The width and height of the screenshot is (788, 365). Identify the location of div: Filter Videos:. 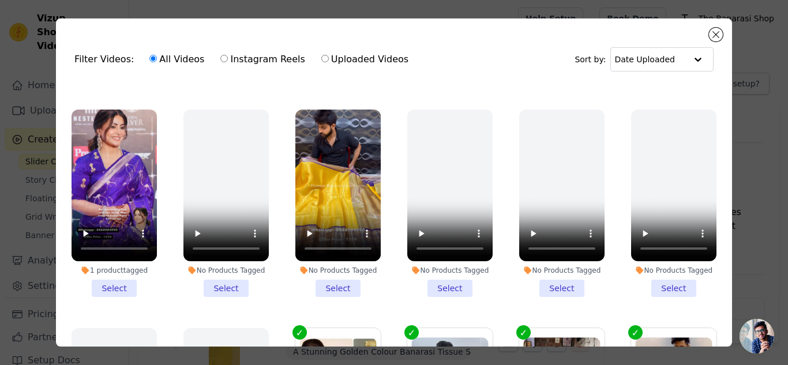
(245, 59).